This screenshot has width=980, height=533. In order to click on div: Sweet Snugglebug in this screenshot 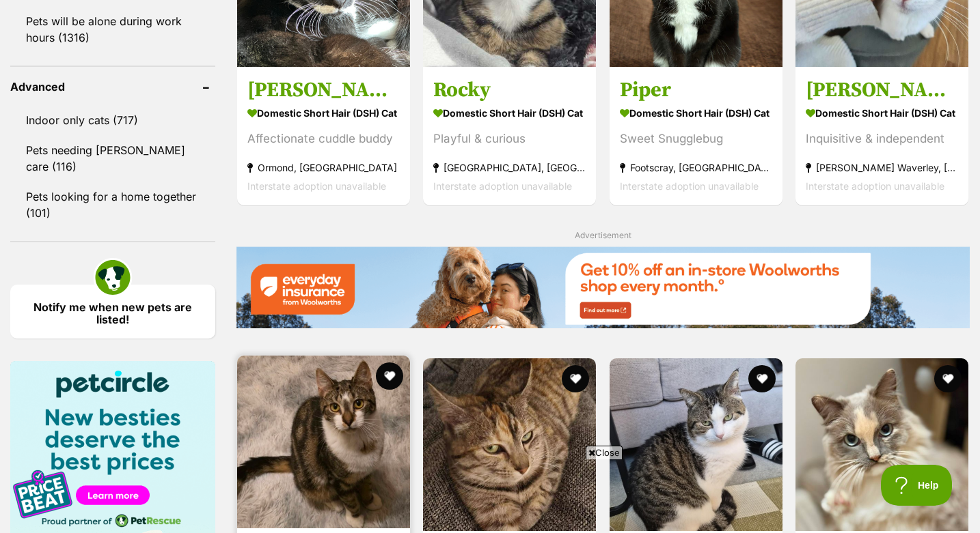, I will do `click(695, 139)`.